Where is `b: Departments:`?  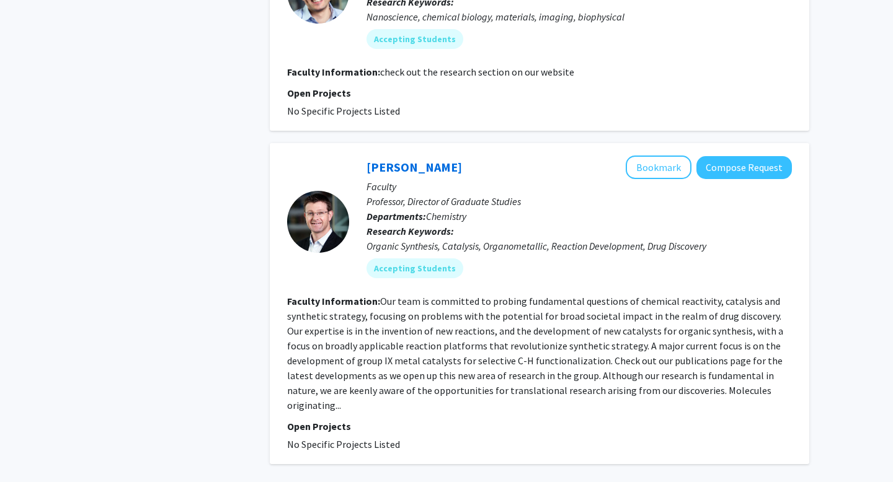 b: Departments: is located at coordinates (396, 216).